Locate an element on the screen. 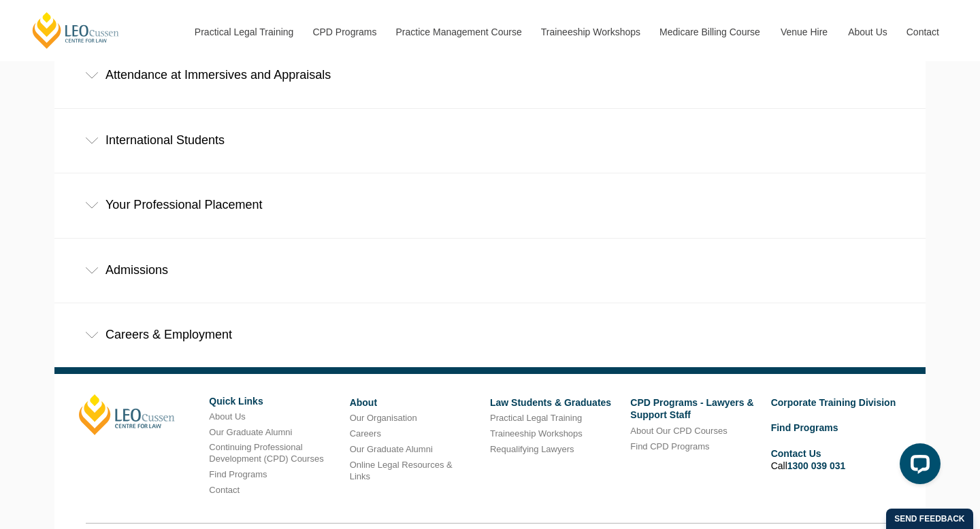  div: Admissions is located at coordinates (490, 270).